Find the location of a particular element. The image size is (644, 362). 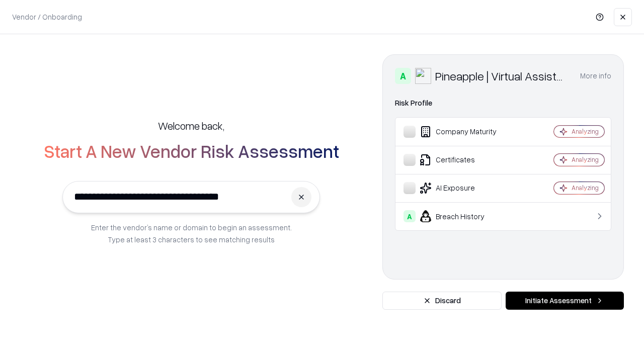

div: Risk Profile is located at coordinates (503, 103).